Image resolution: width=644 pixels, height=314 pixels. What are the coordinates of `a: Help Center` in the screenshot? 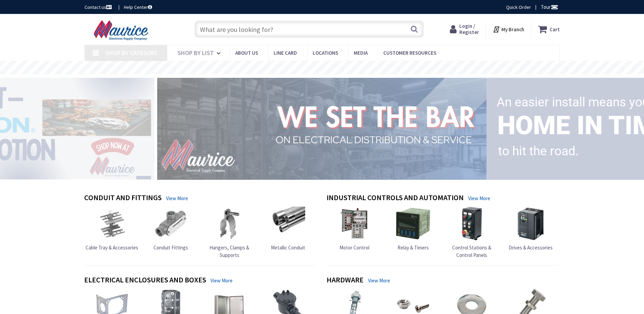 It's located at (138, 7).